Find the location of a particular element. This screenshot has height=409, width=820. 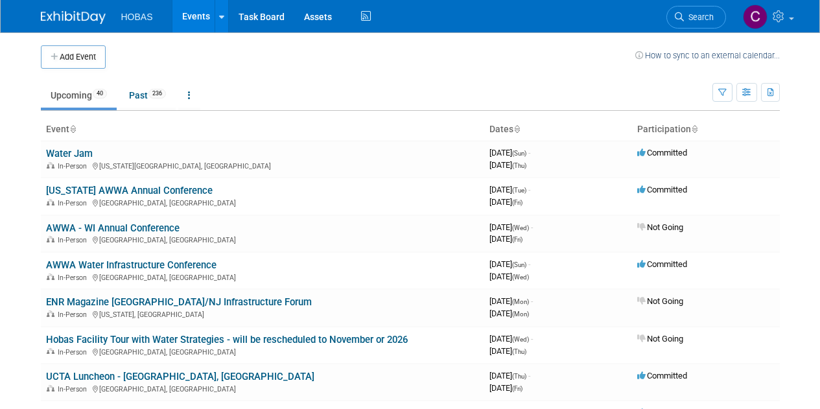

th: Dates is located at coordinates (558, 130).